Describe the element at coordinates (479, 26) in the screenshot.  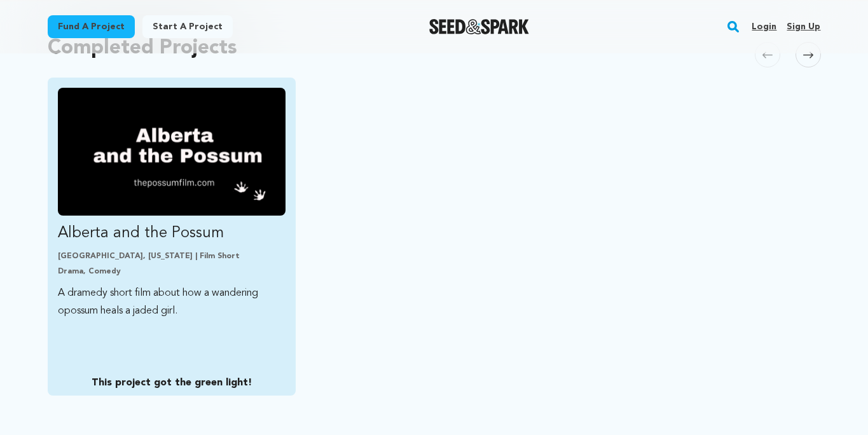
I see `a: Seed&Spark Homepage` at that location.